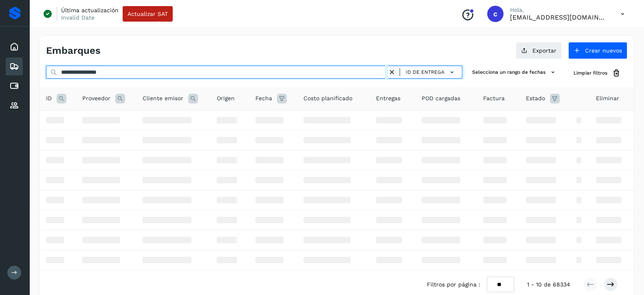  What do you see at coordinates (388, 98) in the screenshot?
I see `span: Entregas` at bounding box center [388, 98].